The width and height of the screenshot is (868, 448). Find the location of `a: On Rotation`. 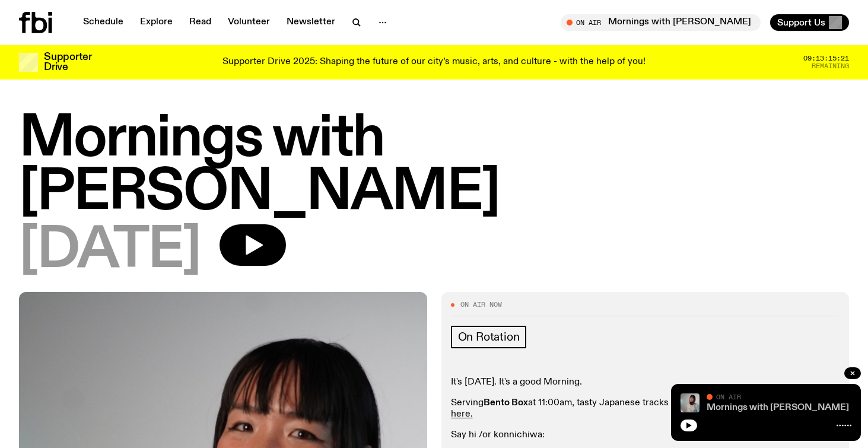

a: On Rotation is located at coordinates (489, 337).